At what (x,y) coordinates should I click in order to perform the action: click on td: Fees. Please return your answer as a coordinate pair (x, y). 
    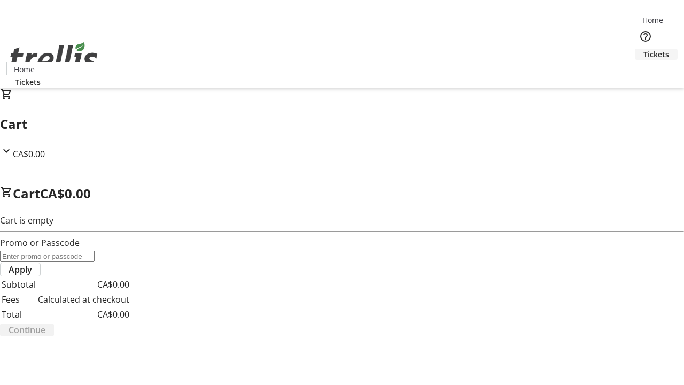
    Looking at the image, I should click on (19, 299).